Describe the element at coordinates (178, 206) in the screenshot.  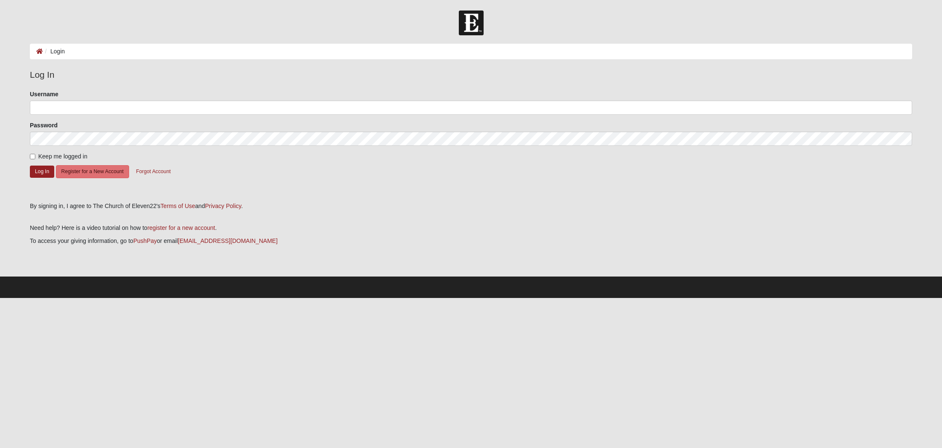
I see `a: Terms of Use` at that location.